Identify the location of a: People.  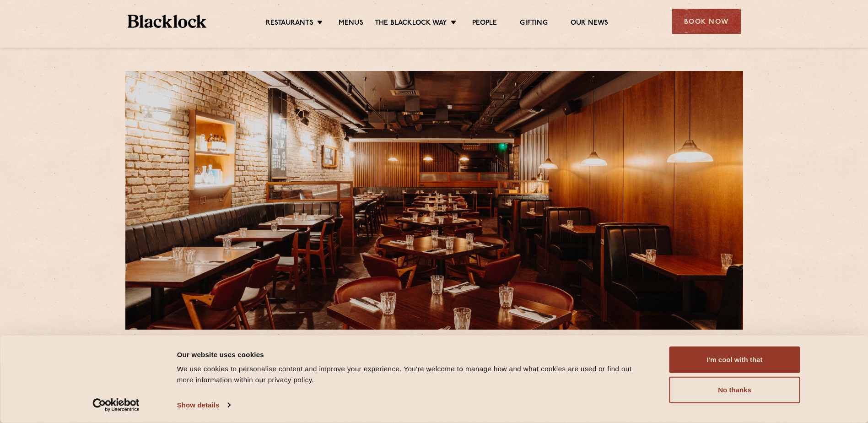
(485, 24).